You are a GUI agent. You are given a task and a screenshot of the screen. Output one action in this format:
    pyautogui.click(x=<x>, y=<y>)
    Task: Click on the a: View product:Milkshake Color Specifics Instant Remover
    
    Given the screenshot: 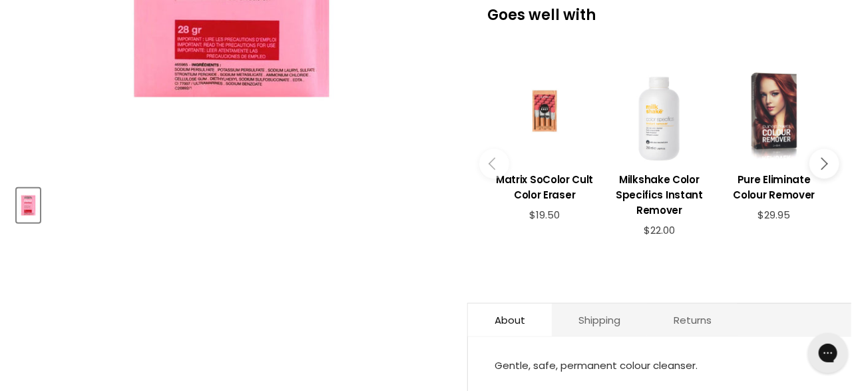 What is the action you would take?
    pyautogui.click(x=659, y=193)
    